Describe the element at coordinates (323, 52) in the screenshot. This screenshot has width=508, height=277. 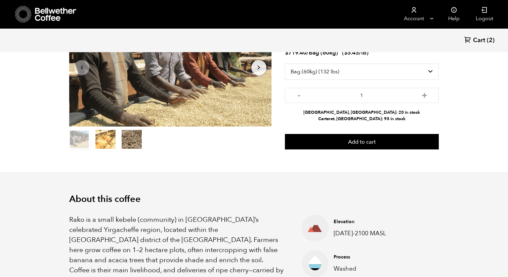
I see `span: Bag (60kg)` at that location.